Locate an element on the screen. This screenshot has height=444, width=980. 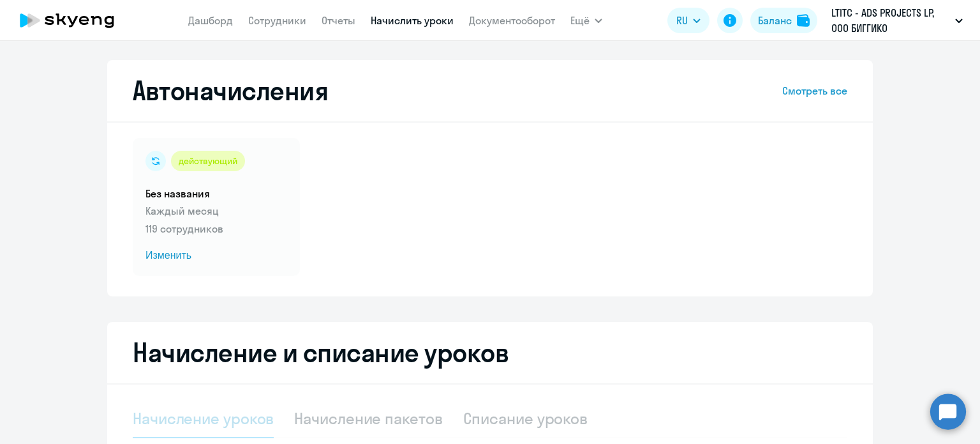
h2: Начисление и списание уроков is located at coordinates (490, 353).